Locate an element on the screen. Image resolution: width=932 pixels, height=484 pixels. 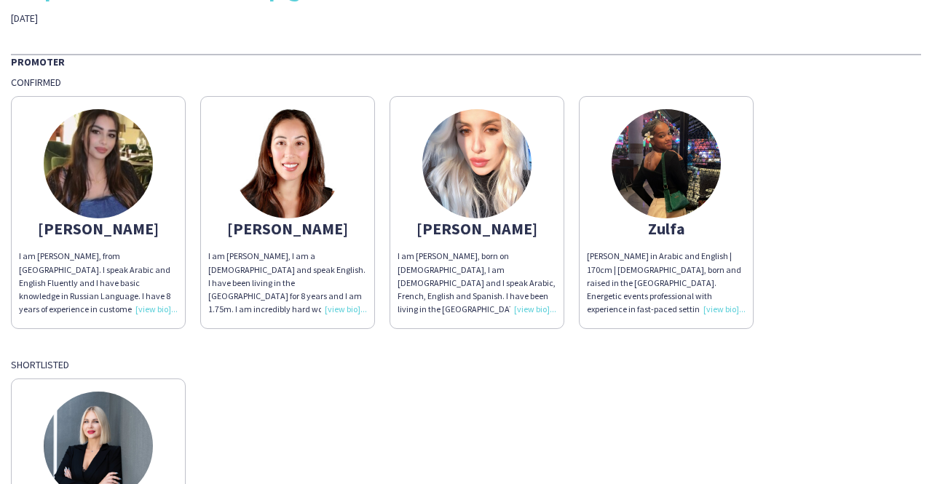
div: Shortlisted is located at coordinates (466, 365).